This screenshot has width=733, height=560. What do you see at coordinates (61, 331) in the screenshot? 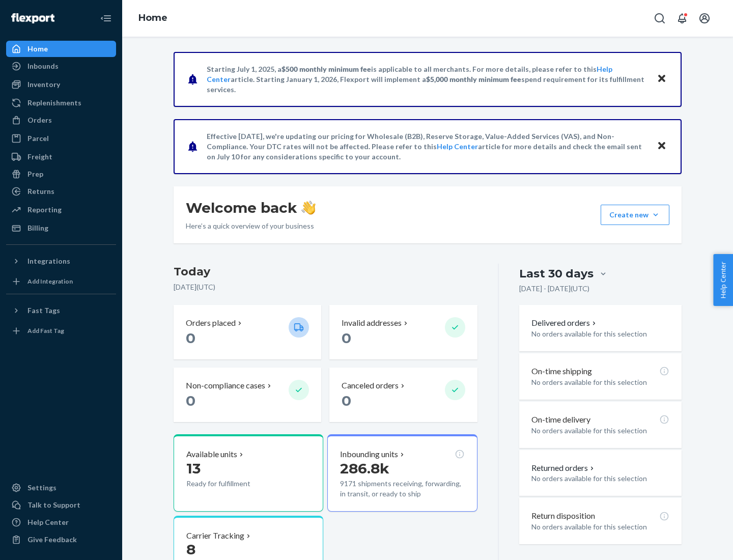
I see `a: Add Fast Tag` at bounding box center [61, 331].